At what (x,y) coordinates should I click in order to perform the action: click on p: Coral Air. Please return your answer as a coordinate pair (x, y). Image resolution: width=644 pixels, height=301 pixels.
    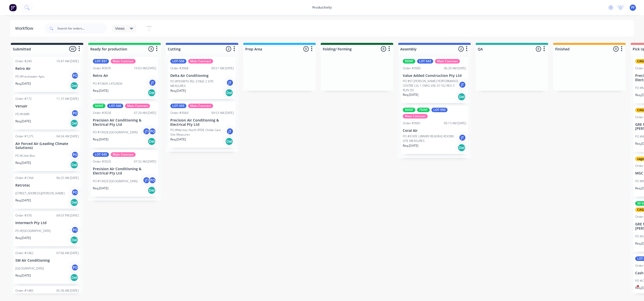
    Looking at the image, I should click on (434, 131).